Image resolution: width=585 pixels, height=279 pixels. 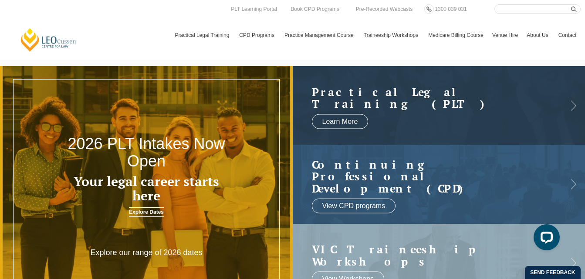 I want to click on a: Practice Management Course, so click(x=319, y=35).